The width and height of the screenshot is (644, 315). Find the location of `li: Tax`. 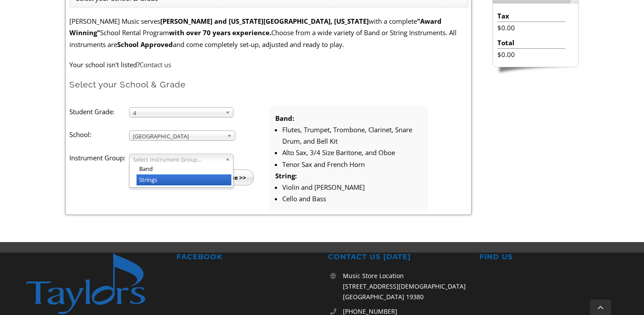

li: Tax is located at coordinates (531, 16).